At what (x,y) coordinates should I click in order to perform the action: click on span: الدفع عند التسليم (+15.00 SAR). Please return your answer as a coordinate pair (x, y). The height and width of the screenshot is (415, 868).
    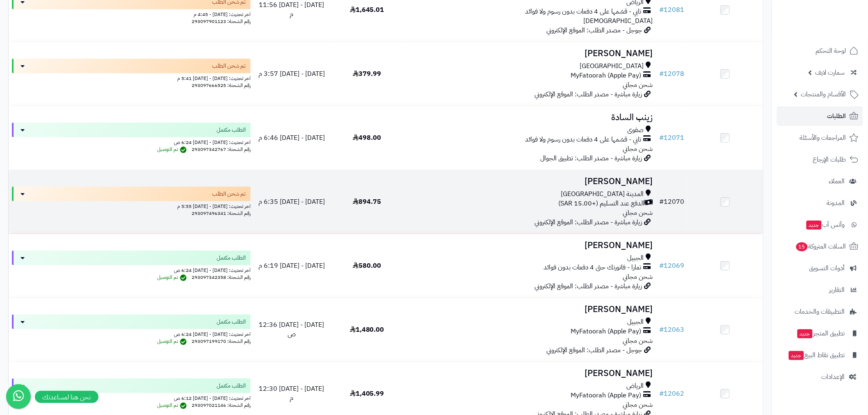
    Looking at the image, I should click on (601, 204).